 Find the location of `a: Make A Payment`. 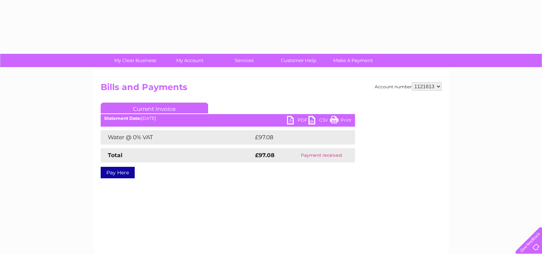

a: Make A Payment is located at coordinates (353, 60).